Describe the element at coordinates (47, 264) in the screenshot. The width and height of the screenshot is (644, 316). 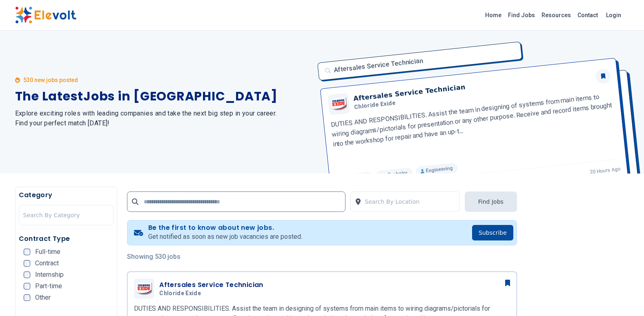
I see `span: Contract` at that location.